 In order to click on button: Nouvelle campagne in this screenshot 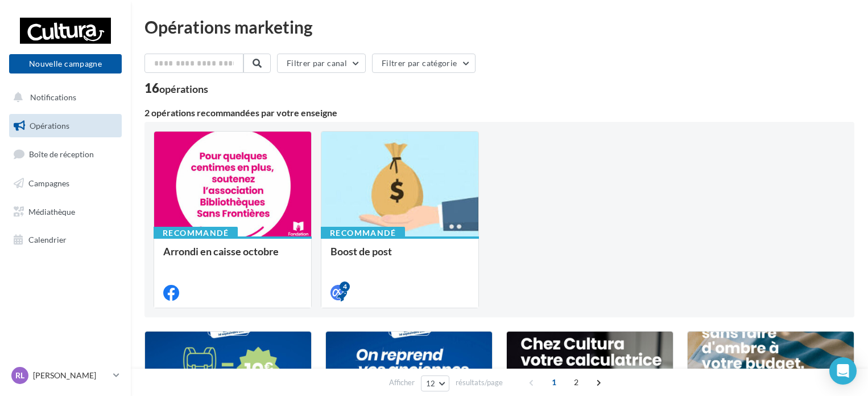, I will do `click(65, 64)`.